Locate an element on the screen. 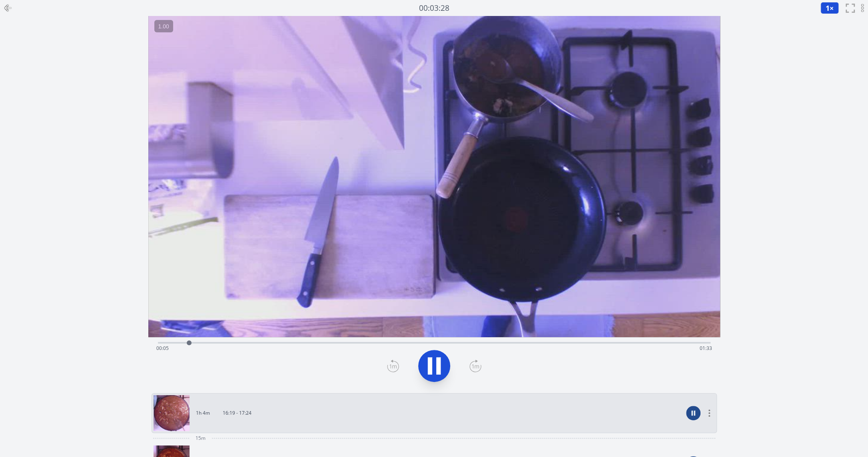  span: 15m is located at coordinates (201, 438).